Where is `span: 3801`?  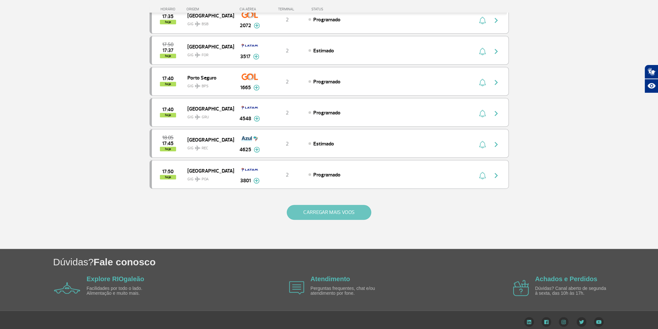
span: 3801 is located at coordinates (245, 181).